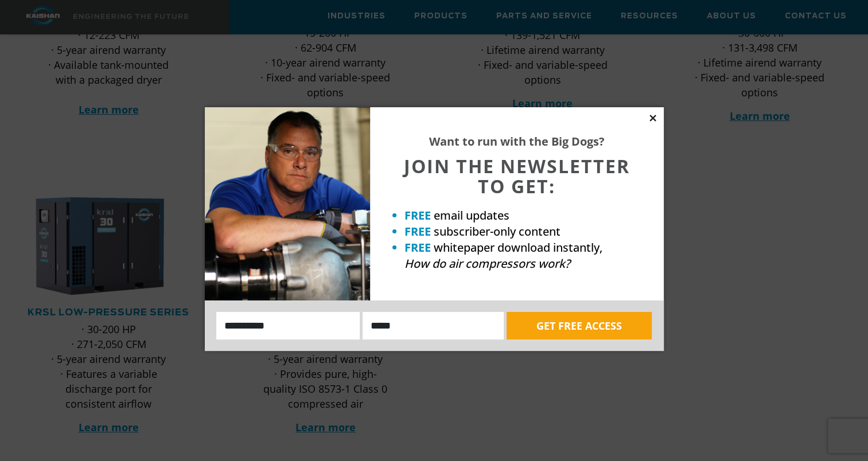  Describe the element at coordinates (517, 141) in the screenshot. I see `strong: Want to run with the Big Dogs?` at that location.